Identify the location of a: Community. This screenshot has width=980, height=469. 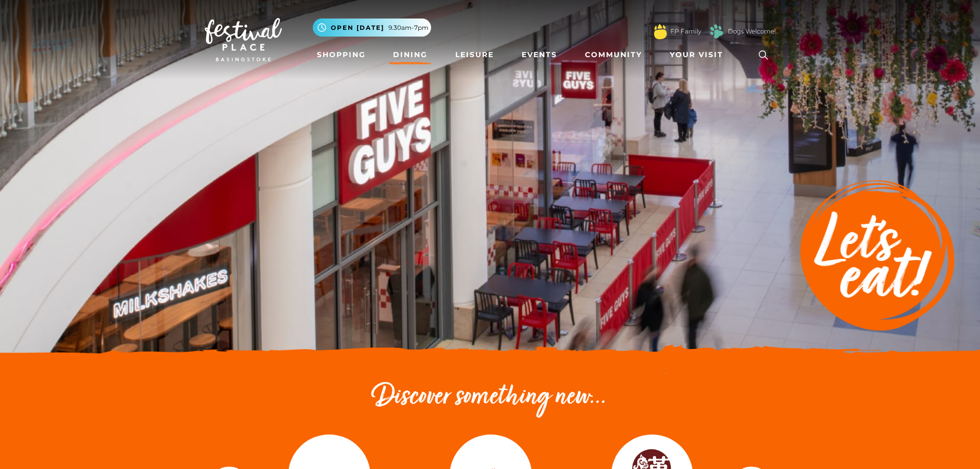
(613, 55).